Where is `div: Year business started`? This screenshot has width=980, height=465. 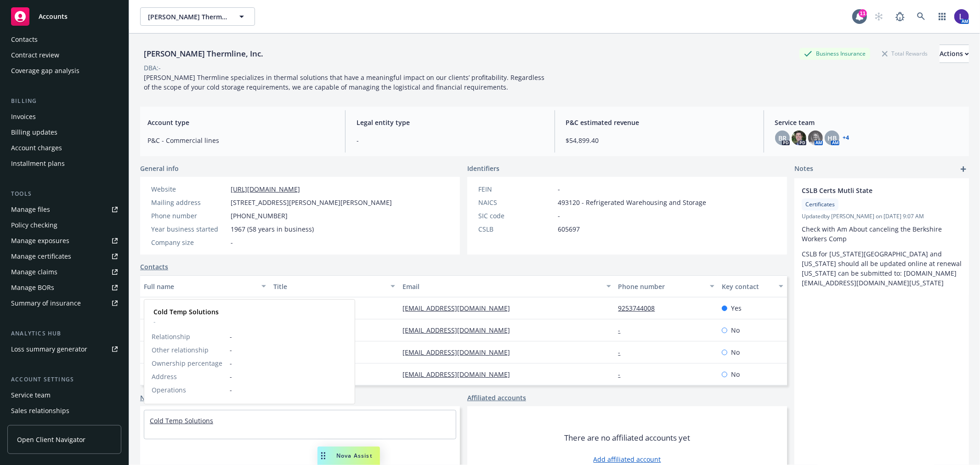 div: Year business started is located at coordinates (189, 229).